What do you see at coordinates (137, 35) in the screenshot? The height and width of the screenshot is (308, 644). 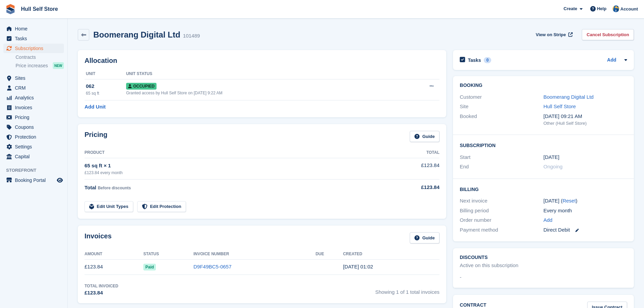 I see `h2: Boomerang Digital Ltd` at bounding box center [137, 35].